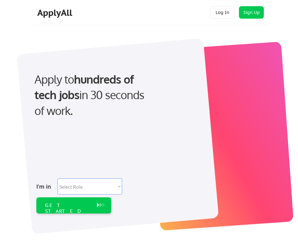 The width and height of the screenshot is (298, 248). Describe the element at coordinates (252, 12) in the screenshot. I see `button: Sign Up` at that location.